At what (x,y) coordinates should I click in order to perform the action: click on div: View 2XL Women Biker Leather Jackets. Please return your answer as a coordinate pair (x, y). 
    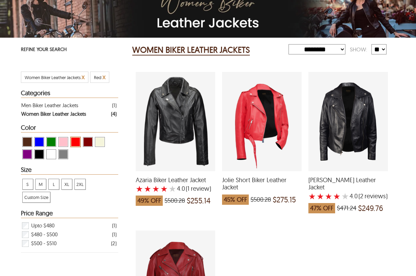
    Looking at the image, I should click on (80, 184).